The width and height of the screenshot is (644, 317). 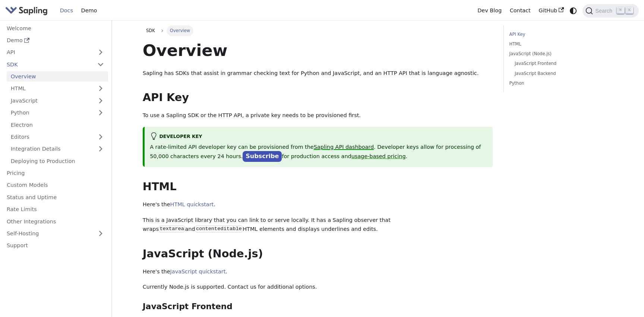 I want to click on button: Expand sidebar category 'API', so click(x=101, y=52).